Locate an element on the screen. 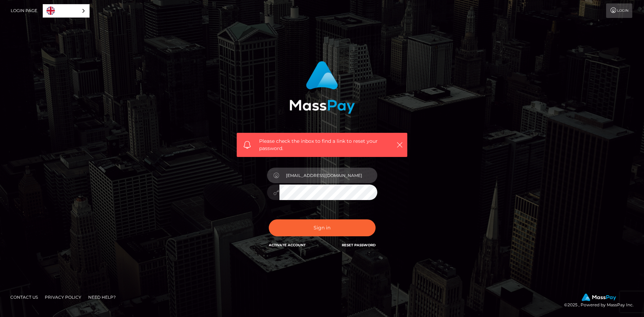 The height and width of the screenshot is (317, 644). span: Please check the inbox to find a link to reset your password. is located at coordinates (322, 145).